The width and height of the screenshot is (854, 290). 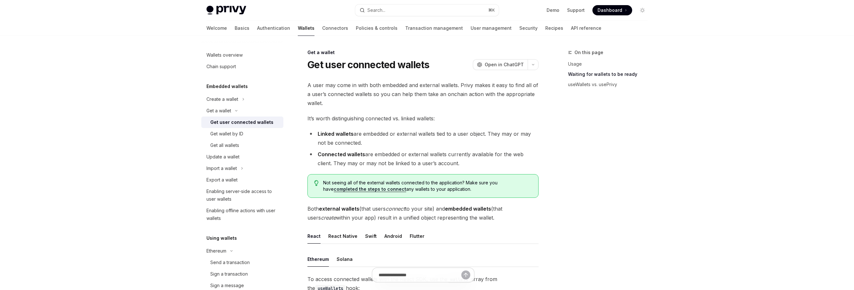 I want to click on span: Dashboard, so click(x=610, y=10).